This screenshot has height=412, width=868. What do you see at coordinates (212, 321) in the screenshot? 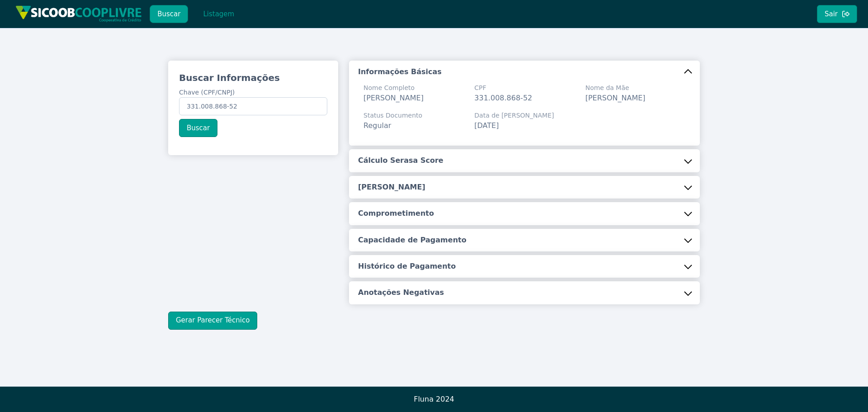
I see `button: Gerar Parecer Técnico` at bounding box center [212, 321].